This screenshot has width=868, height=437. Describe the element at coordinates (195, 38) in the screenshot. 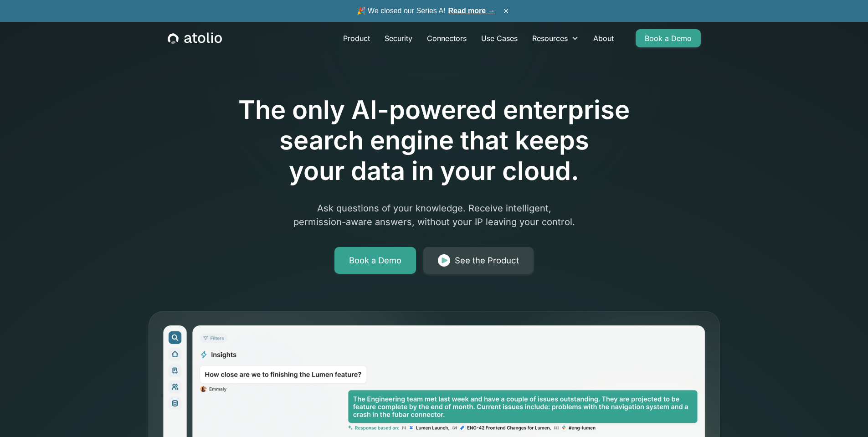

I see `a: home` at that location.